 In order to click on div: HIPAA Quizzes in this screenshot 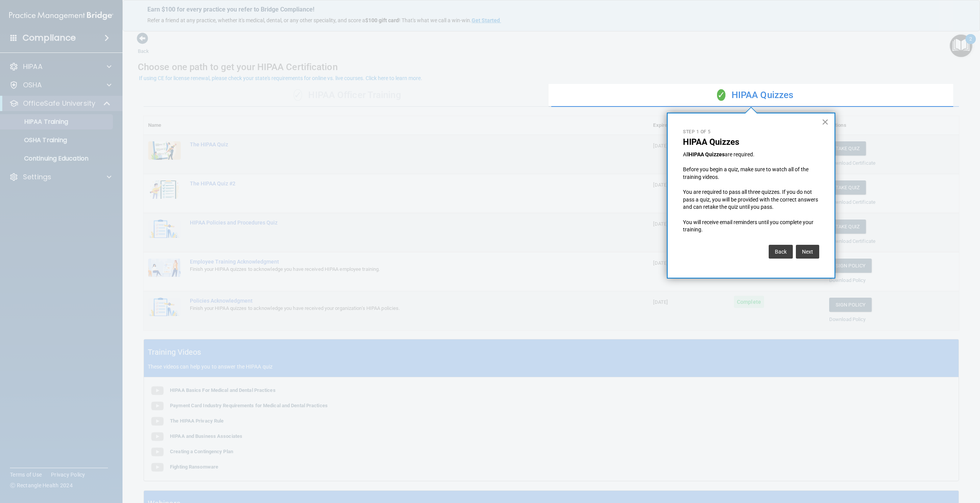, I will do `click(755, 95)`.